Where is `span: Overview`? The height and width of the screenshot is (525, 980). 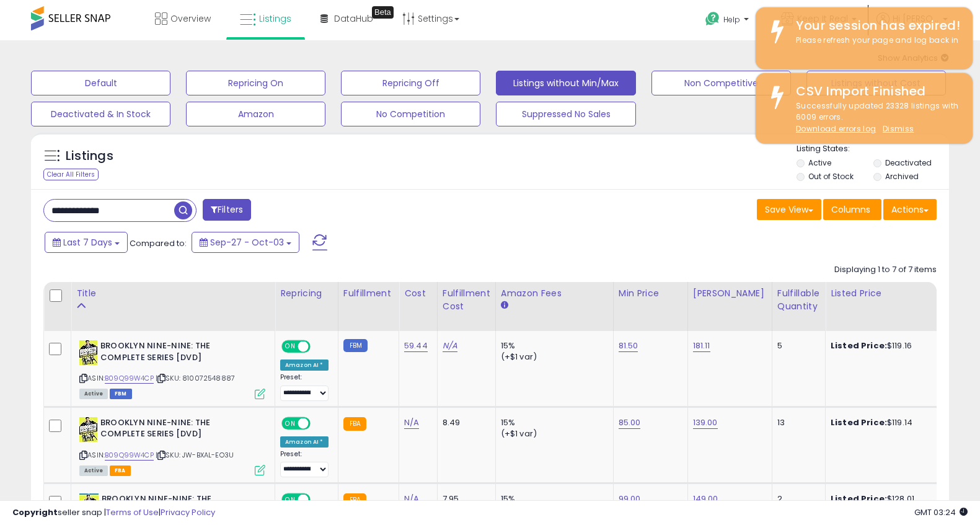
span: Overview is located at coordinates (191, 19).